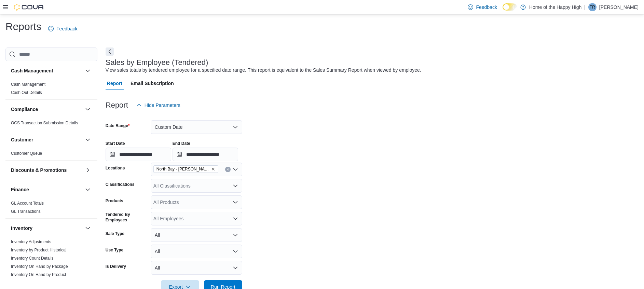 This screenshot has height=289, width=644. Describe the element at coordinates (115, 201) in the screenshot. I see `label: Products` at that location.